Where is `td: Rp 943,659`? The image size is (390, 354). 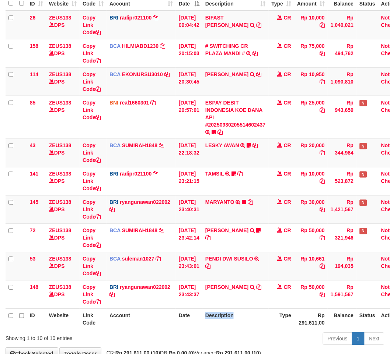
td: Rp 943,659 is located at coordinates (342, 117).